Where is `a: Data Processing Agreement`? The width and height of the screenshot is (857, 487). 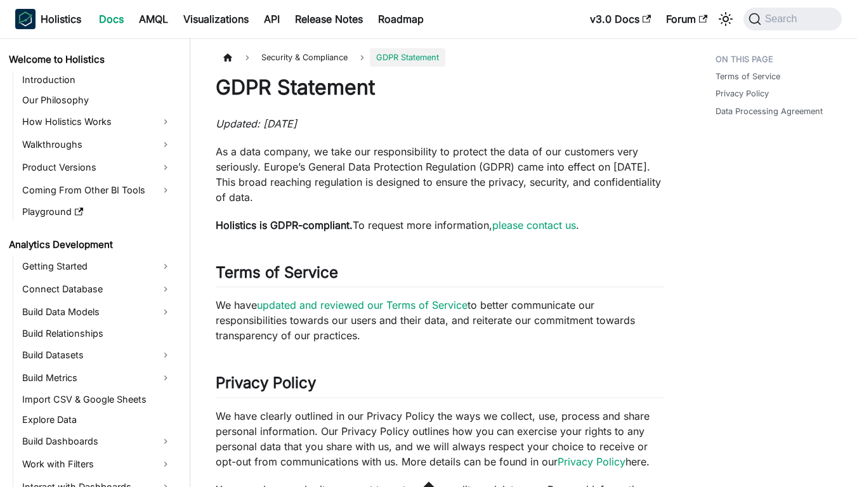
a: Data Processing Agreement is located at coordinates (768, 111).